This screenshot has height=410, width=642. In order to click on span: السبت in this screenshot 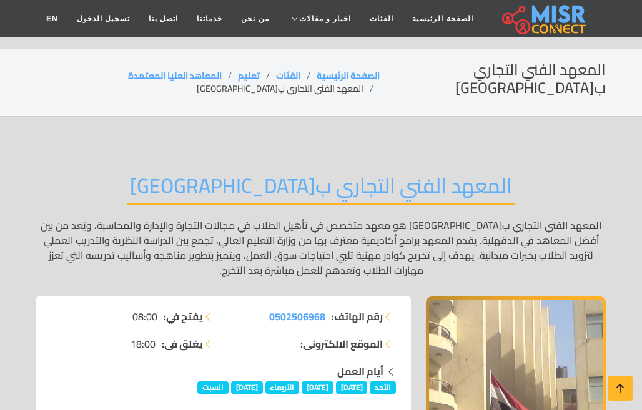, I will do `click(213, 388)`.